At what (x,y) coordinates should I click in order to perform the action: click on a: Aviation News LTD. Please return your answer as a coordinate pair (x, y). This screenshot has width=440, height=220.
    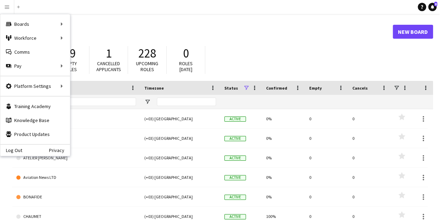
    Looking at the image, I should click on (76, 177).